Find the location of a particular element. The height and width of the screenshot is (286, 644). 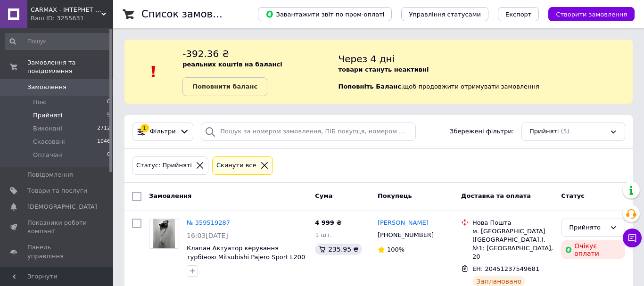

span: 4 999 ₴ is located at coordinates (328, 223).